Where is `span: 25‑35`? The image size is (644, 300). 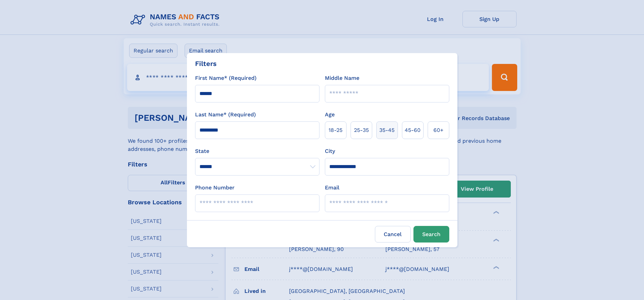
span: 25‑35 is located at coordinates (361, 130).